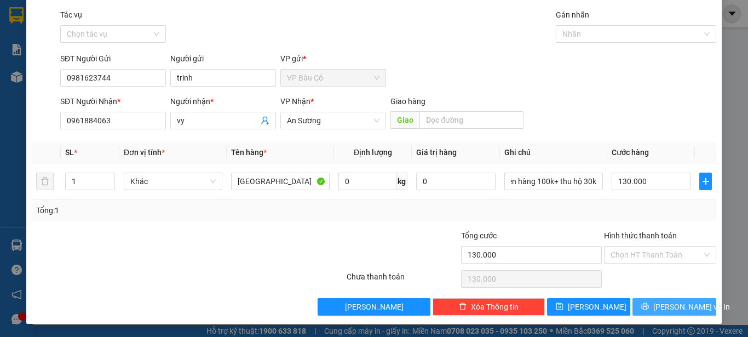 Image resolution: width=748 pixels, height=337 pixels. I want to click on div: VP gửi, so click(333, 59).